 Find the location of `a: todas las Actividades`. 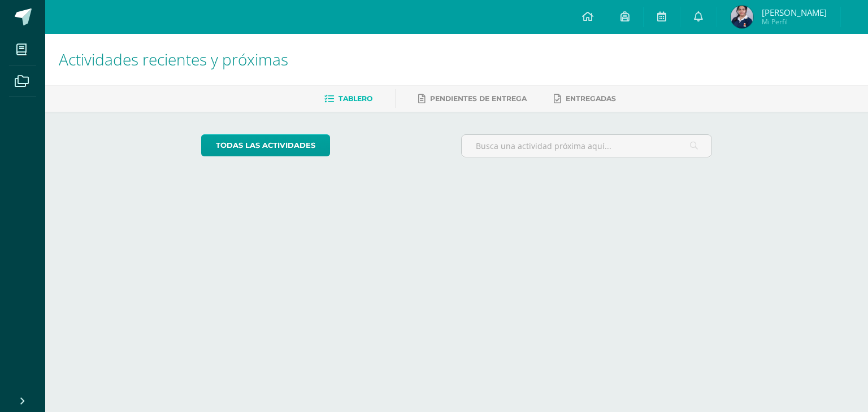

a: todas las Actividades is located at coordinates (265, 145).